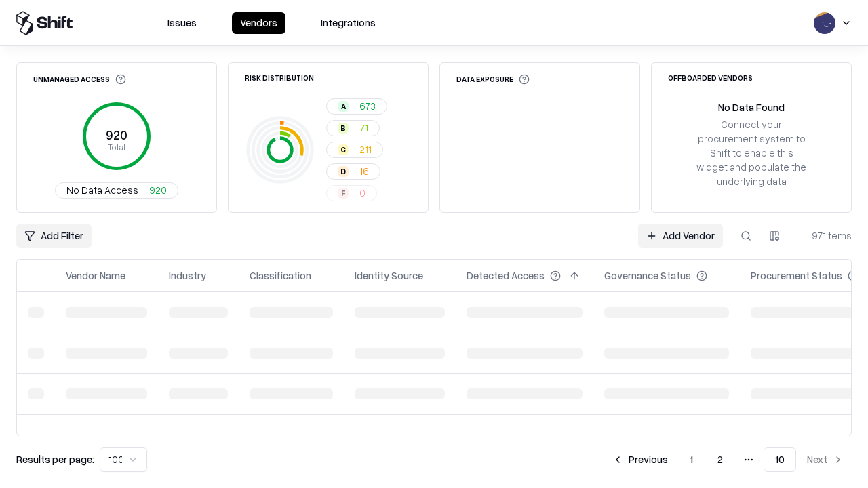  I want to click on div: No Data Found, so click(751, 107).